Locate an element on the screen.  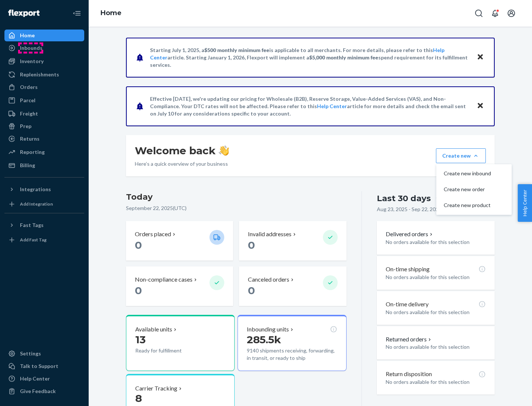
div: Billing is located at coordinates (27, 165).